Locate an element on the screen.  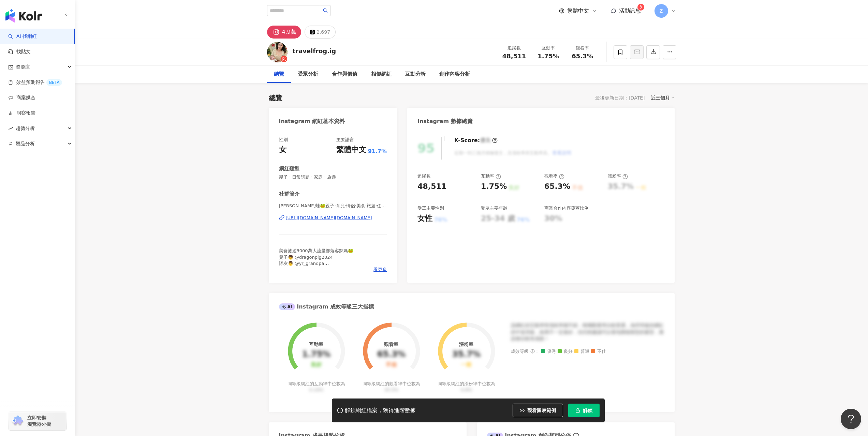
span: 立即安裝 瀏覽器外掛 is located at coordinates (39, 421).